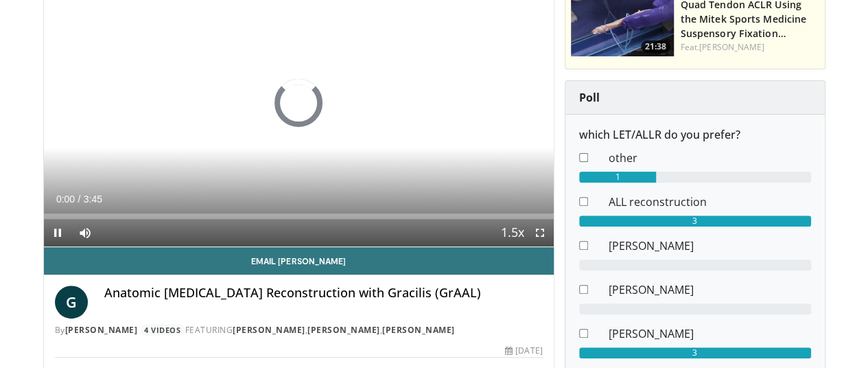 This screenshot has height=368, width=868. Describe the element at coordinates (85, 233) in the screenshot. I see `button: Mute` at that location.